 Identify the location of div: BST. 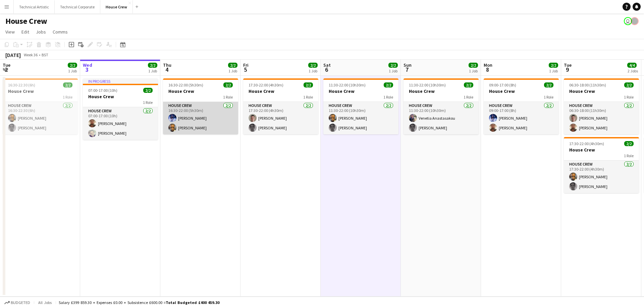
(45, 55).